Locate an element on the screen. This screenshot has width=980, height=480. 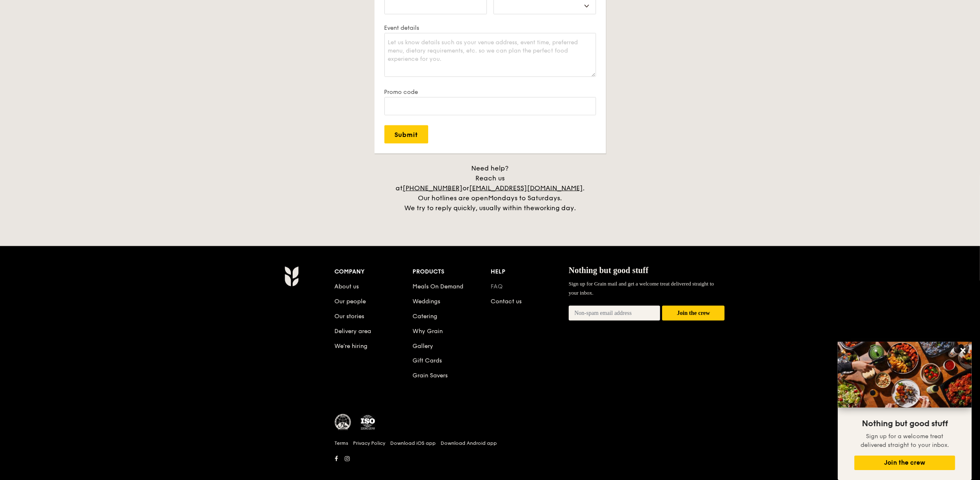
div: Products is located at coordinates (451, 272).